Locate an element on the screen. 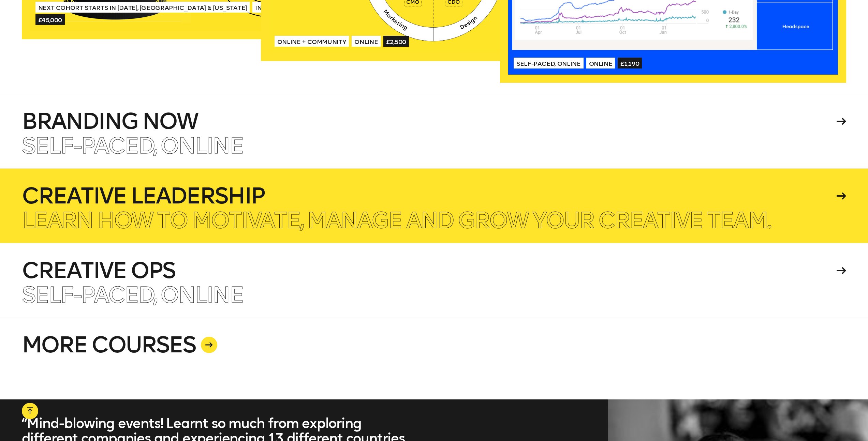 The height and width of the screenshot is (441, 868). a: MORE COURSES is located at coordinates (434, 358).